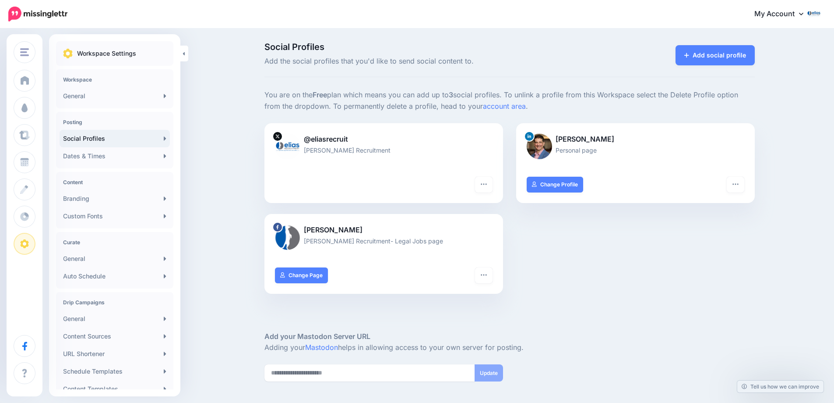 The image size is (834, 403). I want to click on a: Change Profile, so click(555, 184).